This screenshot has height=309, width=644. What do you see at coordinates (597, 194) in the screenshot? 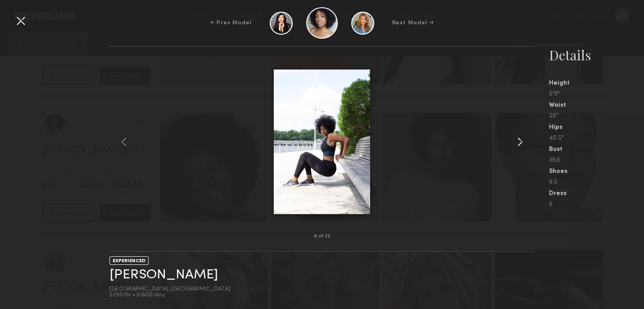
I see `div: Dress` at bounding box center [597, 194].